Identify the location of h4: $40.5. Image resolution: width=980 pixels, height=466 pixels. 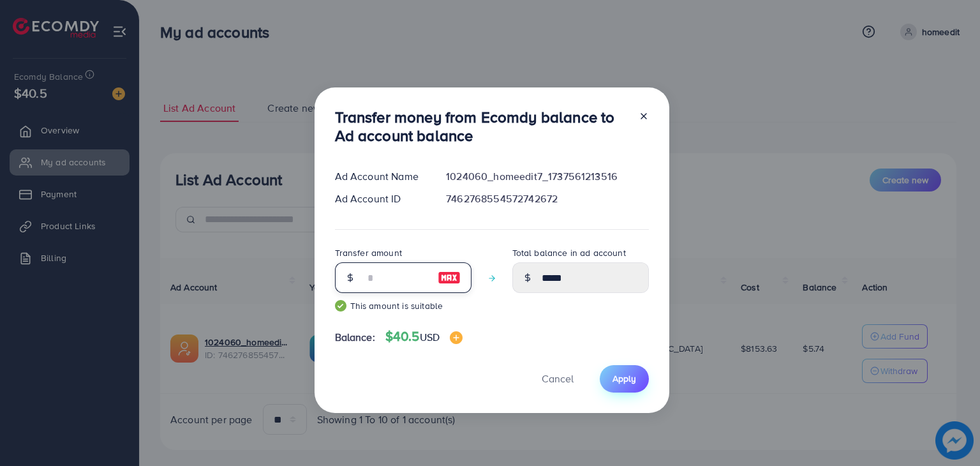
(424, 336).